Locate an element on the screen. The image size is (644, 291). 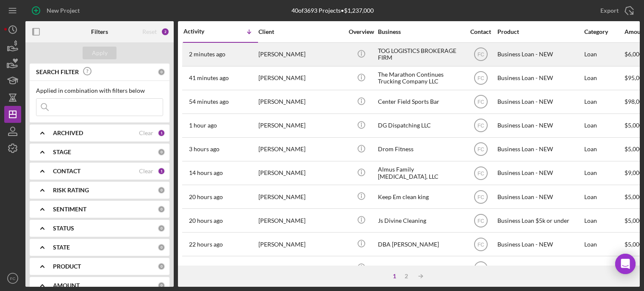
b: STAGE is located at coordinates (62, 152).